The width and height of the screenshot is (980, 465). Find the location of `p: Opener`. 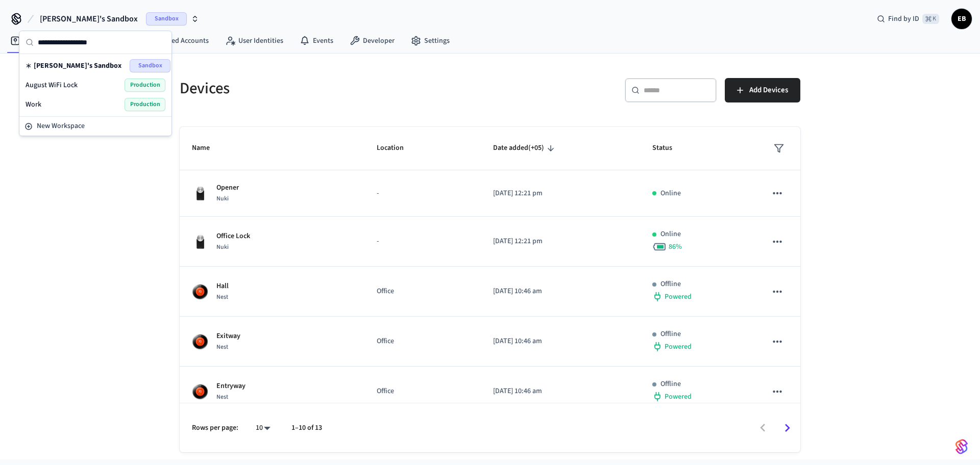

p: Opener is located at coordinates (228, 188).